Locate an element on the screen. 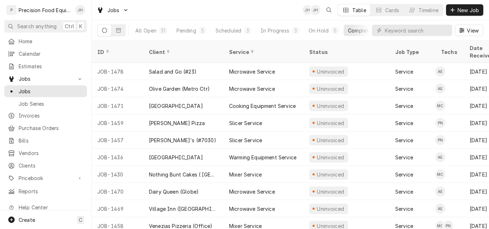 This screenshot has height=229, width=489. div: In Progress is located at coordinates (275, 30).